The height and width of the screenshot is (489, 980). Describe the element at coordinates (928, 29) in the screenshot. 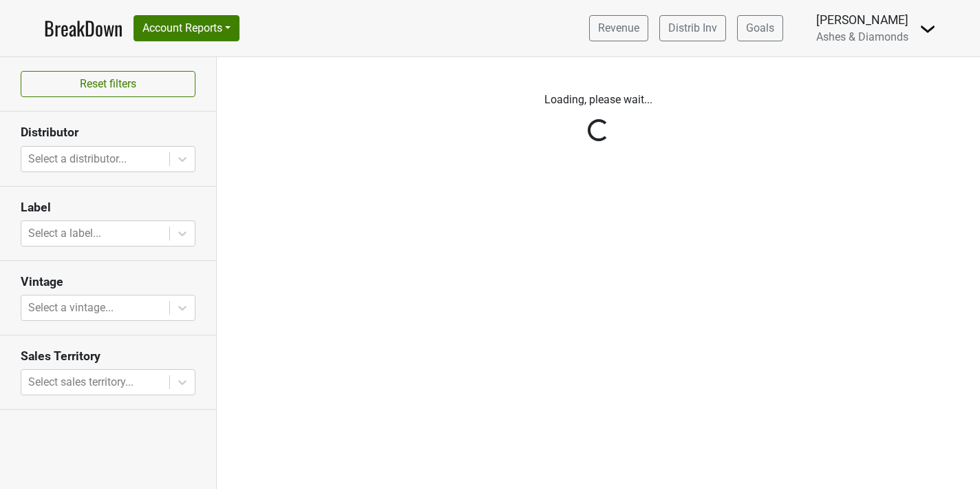

I see `img: Dropdown Menu` at that location.